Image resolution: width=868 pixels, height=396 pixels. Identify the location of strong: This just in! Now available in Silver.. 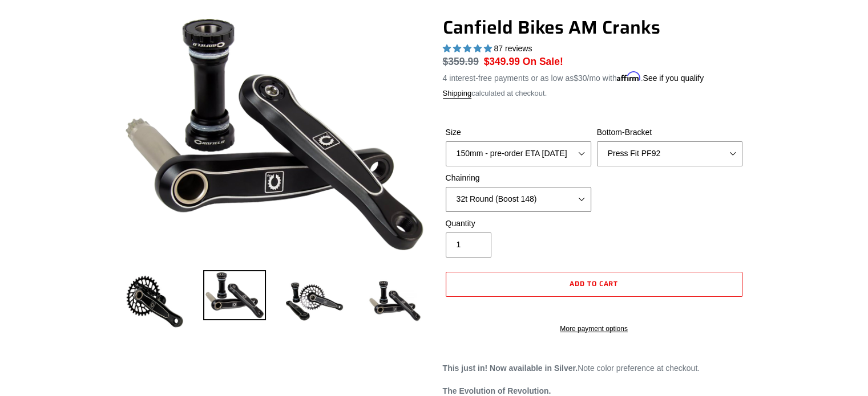
(510, 368).